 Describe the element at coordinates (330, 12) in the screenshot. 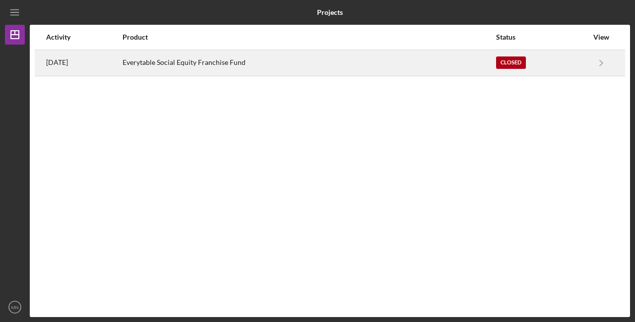

I see `b: Projects` at that location.